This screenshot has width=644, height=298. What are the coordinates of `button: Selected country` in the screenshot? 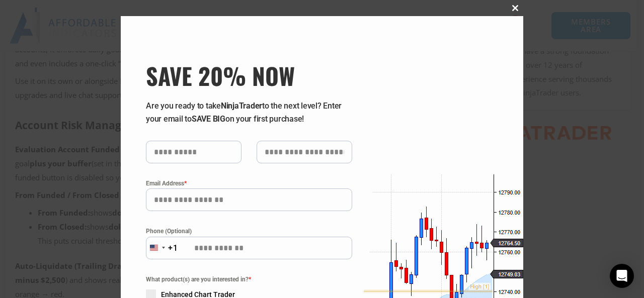 It's located at (162, 248).